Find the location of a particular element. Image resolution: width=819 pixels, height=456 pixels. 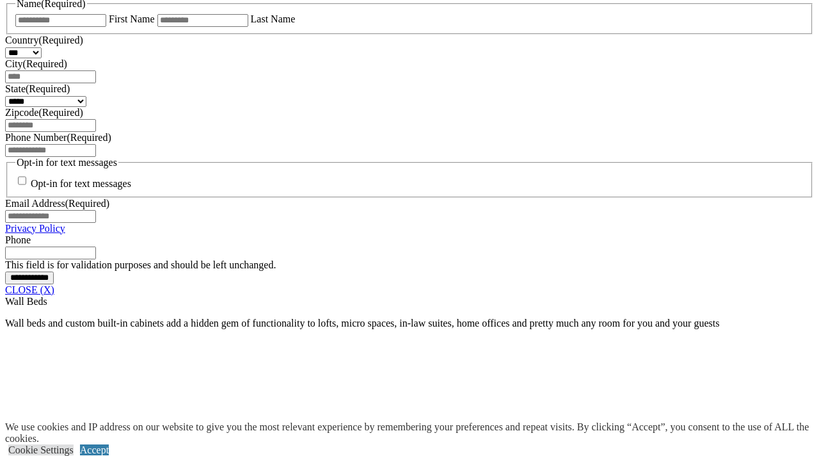

p: Wall beds and custom built-in cabinets add a hidden gem of functionality to lofts, micro spaces, ... is located at coordinates (410, 323).